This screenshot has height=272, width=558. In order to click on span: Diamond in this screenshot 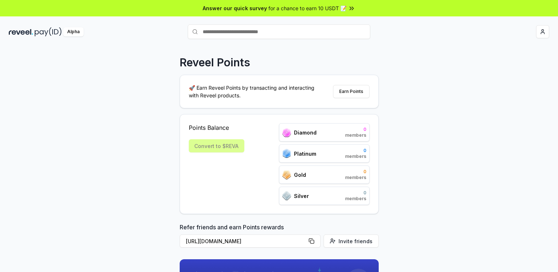, I will do `click(305, 133)`.